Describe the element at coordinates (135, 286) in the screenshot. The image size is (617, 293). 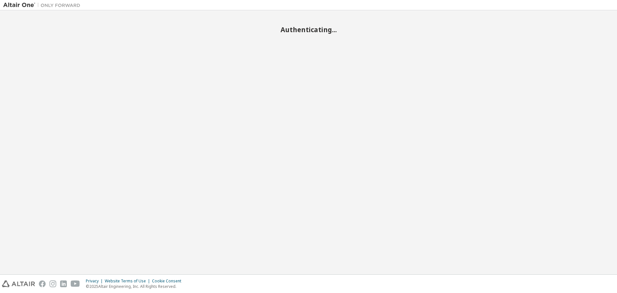
I see `p: © 2025 Altair Engineering, Inc. All Rights Reserved.` at that location.